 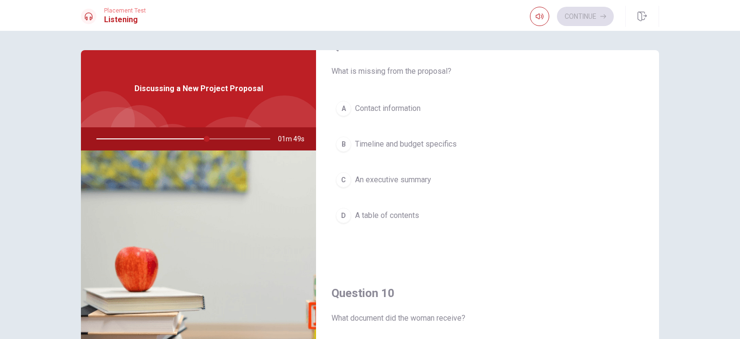 I want to click on span: Discussing a New Project Proposal, so click(x=198, y=89).